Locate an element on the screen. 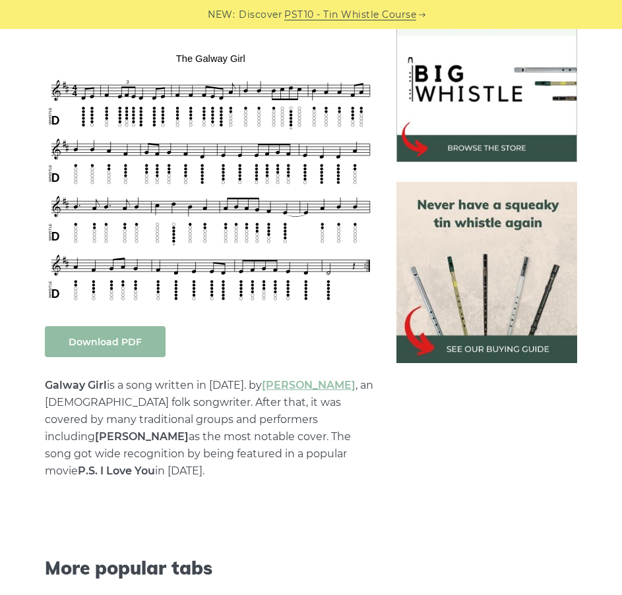  span: More popular tabs is located at coordinates (210, 568).